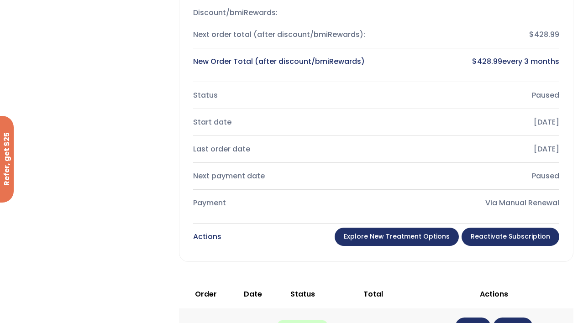 This screenshot has height=323, width=583. Describe the element at coordinates (253, 294) in the screenshot. I see `span: Date` at that location.